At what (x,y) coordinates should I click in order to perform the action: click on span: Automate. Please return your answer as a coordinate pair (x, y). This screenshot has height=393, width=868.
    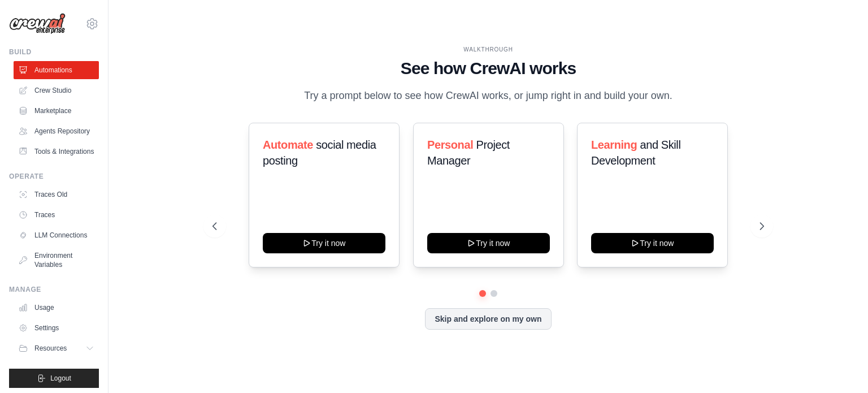
    Looking at the image, I should click on (288, 145).